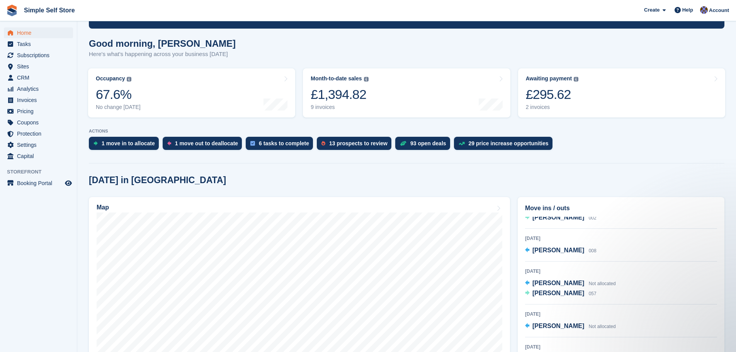  What do you see at coordinates (110, 78) in the screenshot?
I see `div: Occupancy` at bounding box center [110, 78].